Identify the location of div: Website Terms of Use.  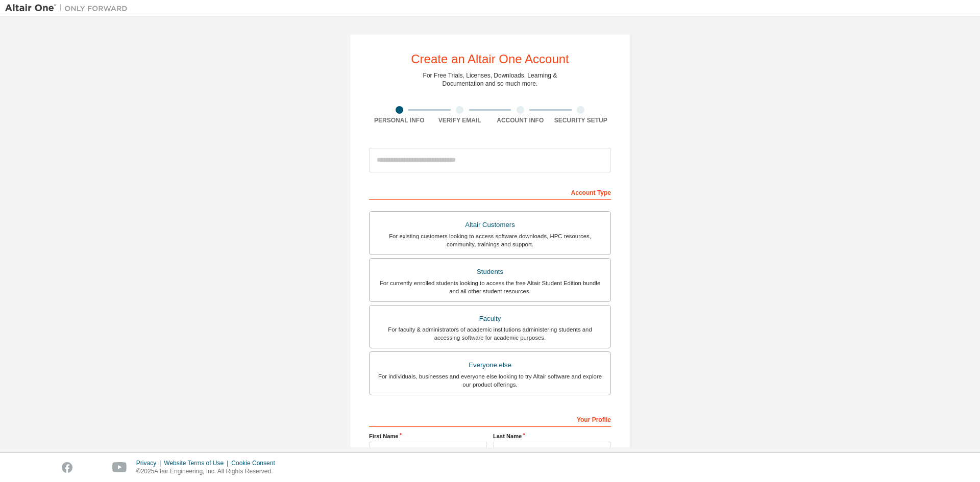
(198, 463).